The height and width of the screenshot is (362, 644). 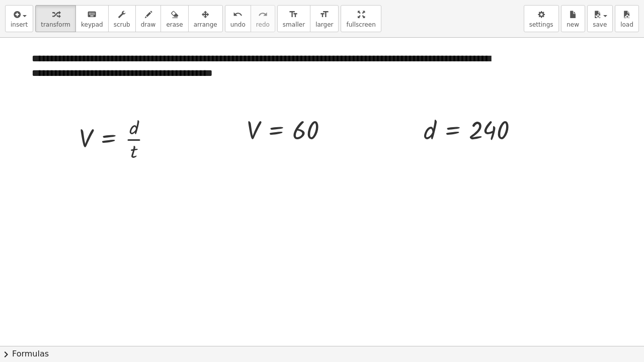 I want to click on button: insert, so click(x=19, y=18).